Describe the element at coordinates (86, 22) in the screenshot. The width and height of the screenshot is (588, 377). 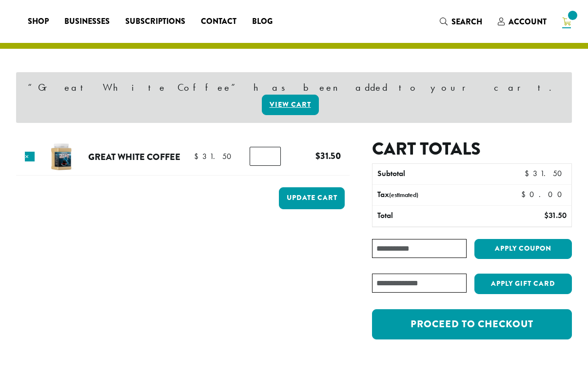
I see `span: Businesses` at that location.